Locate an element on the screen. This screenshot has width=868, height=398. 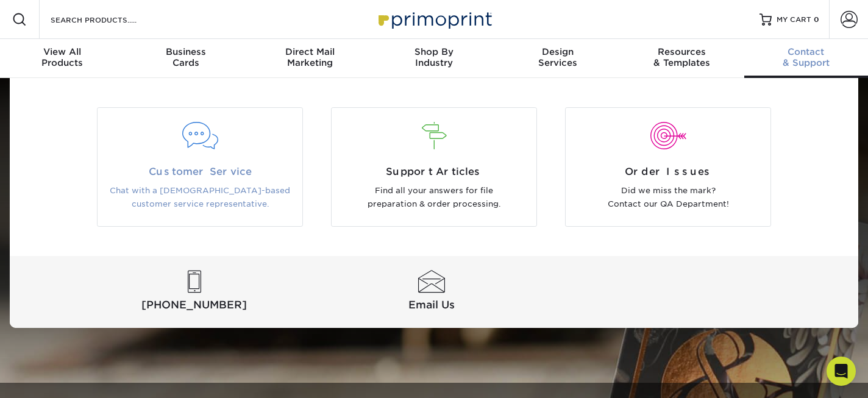
span: Email Us is located at coordinates (431, 305).